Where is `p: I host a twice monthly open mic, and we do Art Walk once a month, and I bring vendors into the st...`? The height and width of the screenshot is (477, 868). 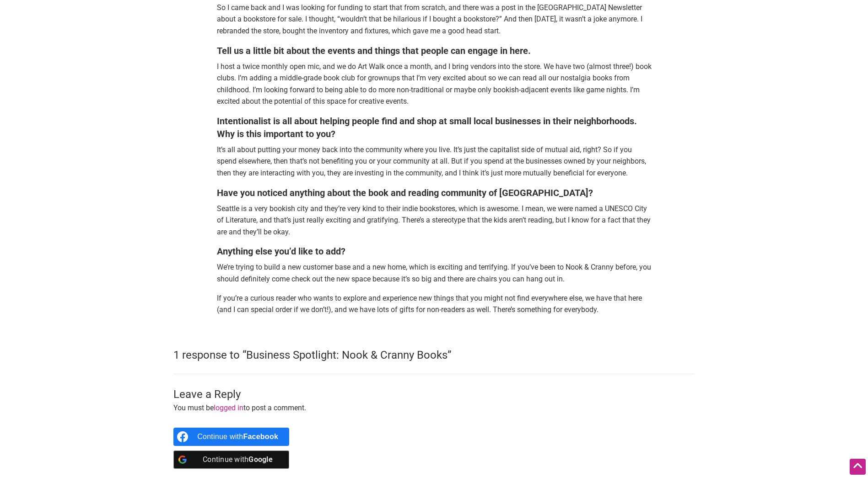 p: I host a twice monthly open mic, and we do Art Walk once a month, and I bring vendors into the st... is located at coordinates (434, 84).